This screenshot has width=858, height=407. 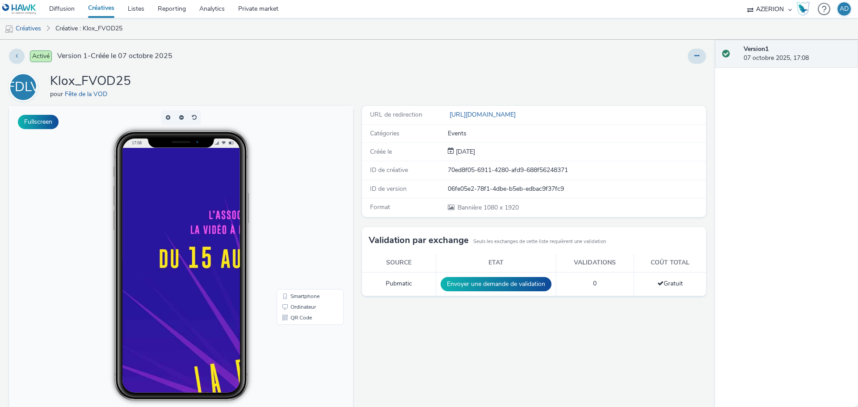 What do you see at coordinates (57, 94) in the screenshot?
I see `span: pour` at bounding box center [57, 94].